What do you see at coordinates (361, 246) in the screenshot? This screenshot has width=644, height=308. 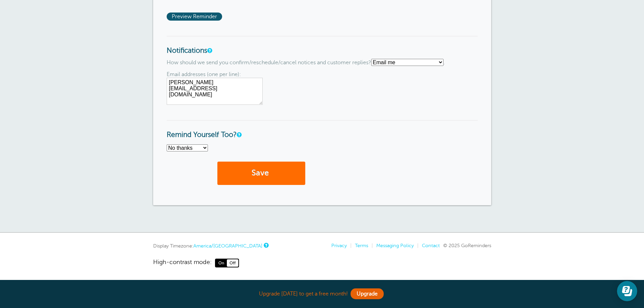 I see `a: Terms` at bounding box center [361, 246].